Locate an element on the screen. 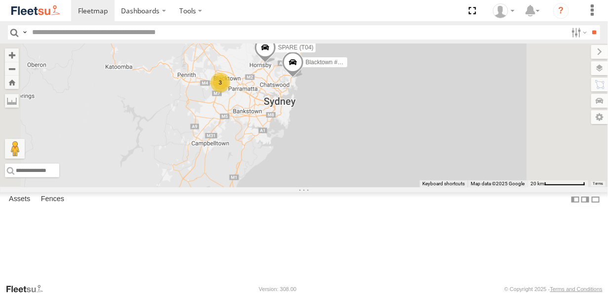  button: Keyboard shortcuts is located at coordinates (444, 184).